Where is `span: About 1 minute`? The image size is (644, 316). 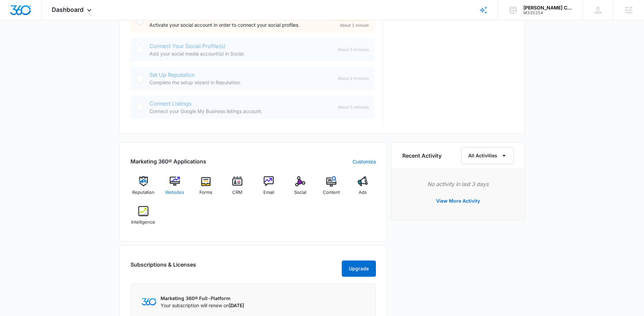
span: About 1 minute is located at coordinates (354, 26).